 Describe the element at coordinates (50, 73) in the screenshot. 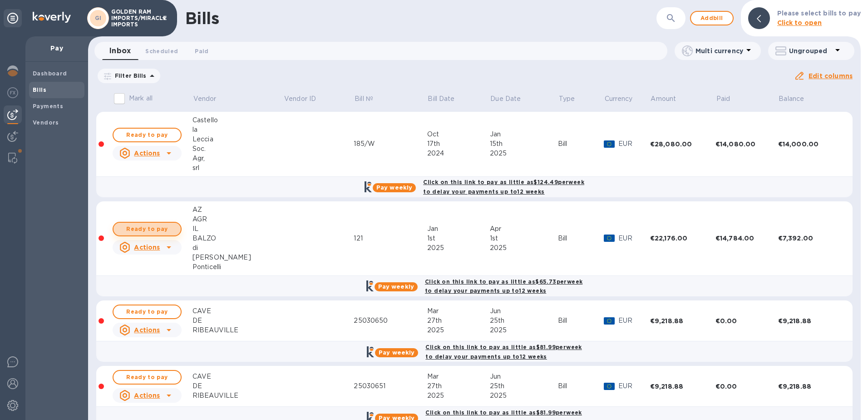

I see `b: Dashboard` at that location.